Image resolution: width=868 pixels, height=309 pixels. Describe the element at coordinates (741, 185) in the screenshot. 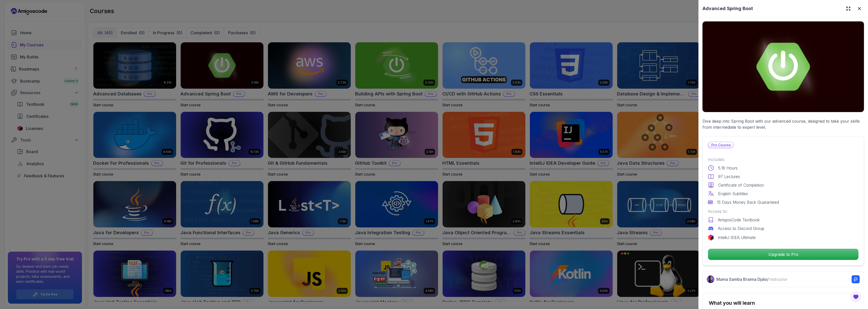

I see `p: Certificate of Completion` at that location.